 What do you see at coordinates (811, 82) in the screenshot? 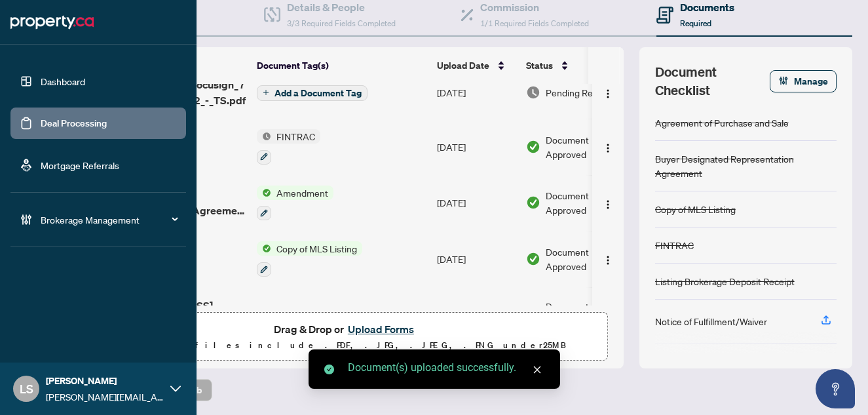
I see `span: Manage` at bounding box center [811, 82].